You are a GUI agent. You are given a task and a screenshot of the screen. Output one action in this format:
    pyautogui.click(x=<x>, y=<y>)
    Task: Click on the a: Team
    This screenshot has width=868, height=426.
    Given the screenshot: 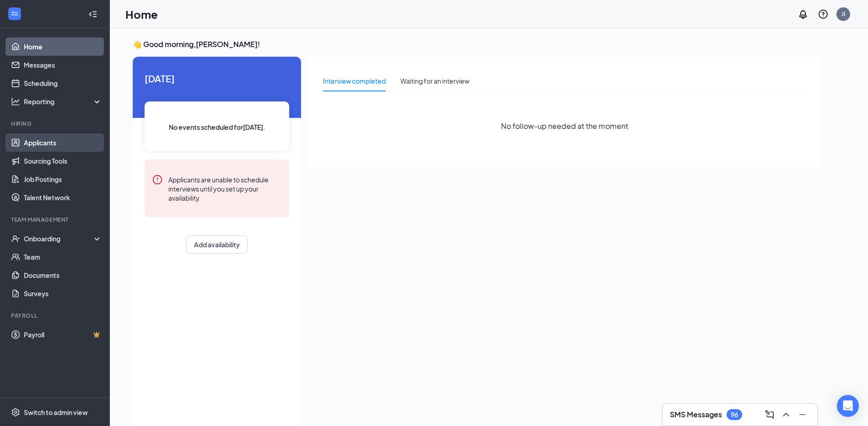 What is the action you would take?
    pyautogui.click(x=63, y=257)
    